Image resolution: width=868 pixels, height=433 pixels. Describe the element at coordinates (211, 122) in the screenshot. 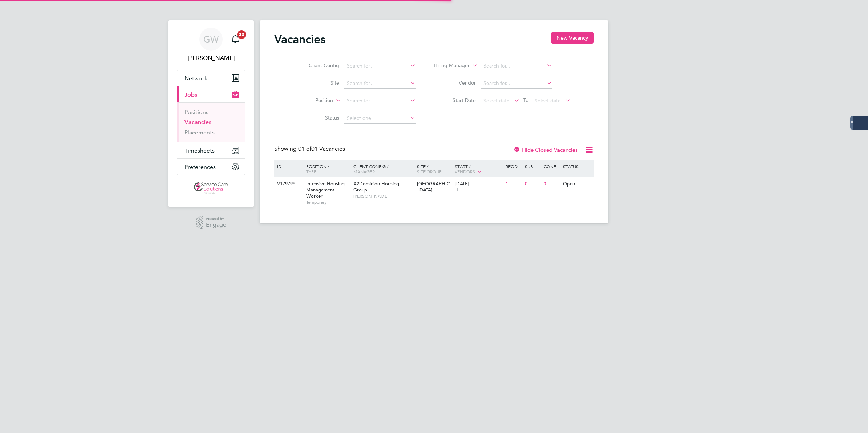

I see `div: Jobs` at that location.